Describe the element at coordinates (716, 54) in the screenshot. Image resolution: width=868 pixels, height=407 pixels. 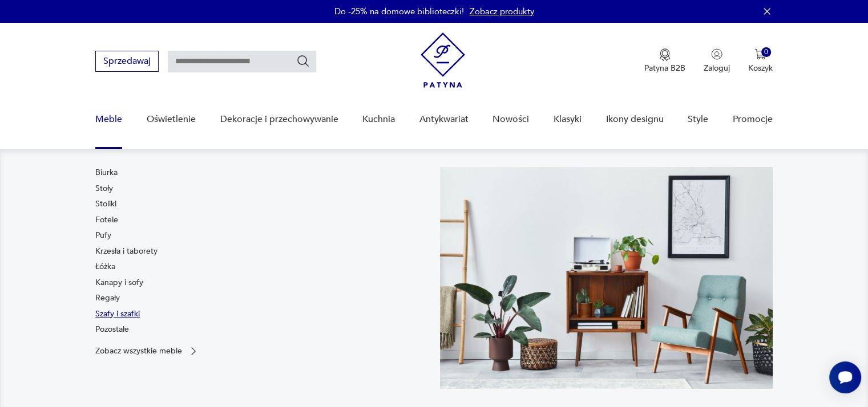
I see `img: Ikonka użytkownika` at that location.